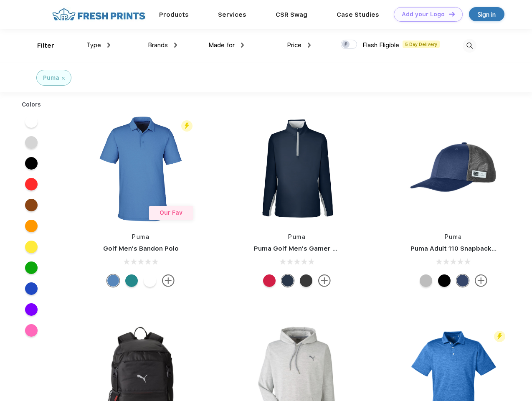 This screenshot has height=401, width=532. Describe the element at coordinates (426, 280) in the screenshot. I see `div: Quarry with Brt Whit` at that location.